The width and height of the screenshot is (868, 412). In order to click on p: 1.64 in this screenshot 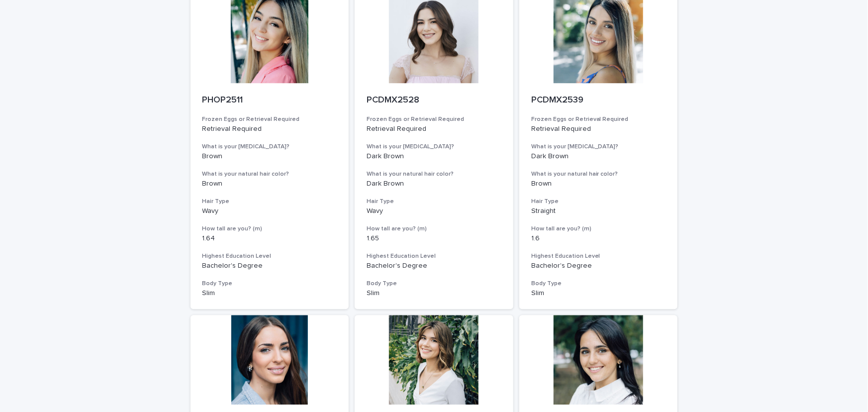, I will do `click(269, 238)`.